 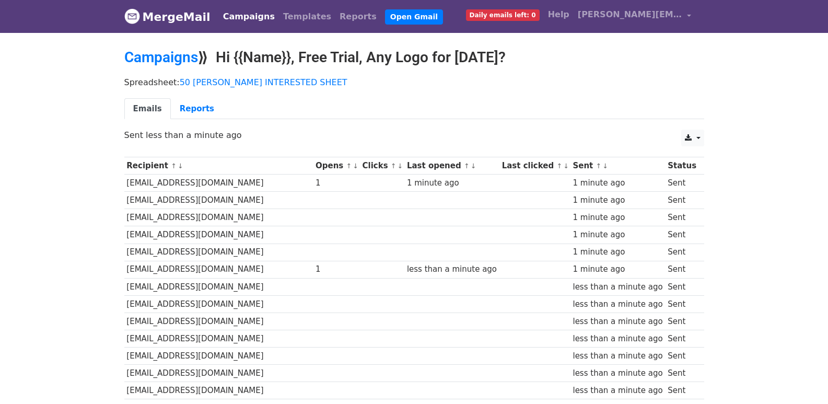 What do you see at coordinates (682, 166) in the screenshot?
I see `th: Status` at bounding box center [682, 166].